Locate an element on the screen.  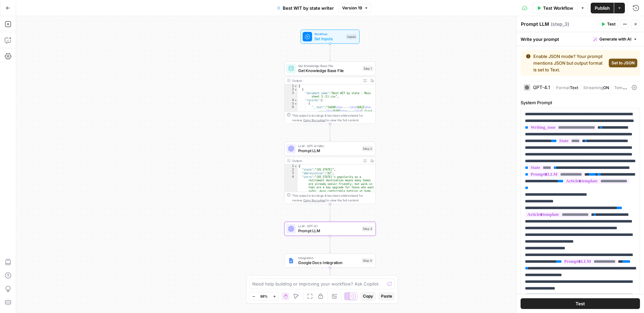
span: Best WIT by state writer is located at coordinates (308, 8).